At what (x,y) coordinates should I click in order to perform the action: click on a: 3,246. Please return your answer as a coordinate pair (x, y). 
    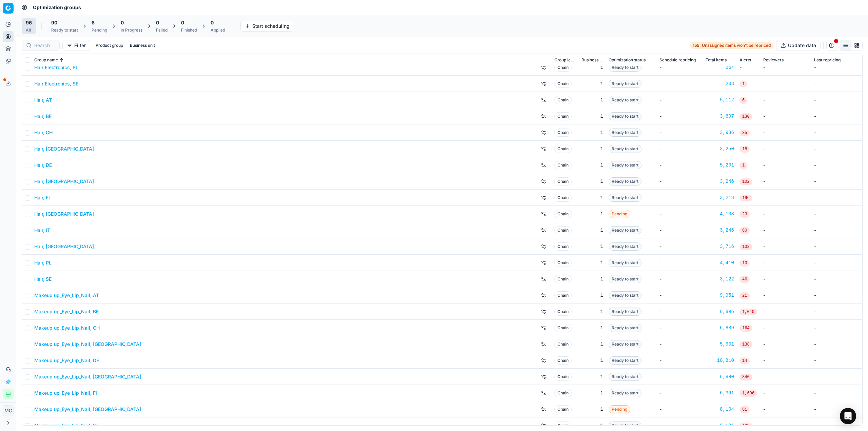
    Looking at the image, I should click on (720, 182).